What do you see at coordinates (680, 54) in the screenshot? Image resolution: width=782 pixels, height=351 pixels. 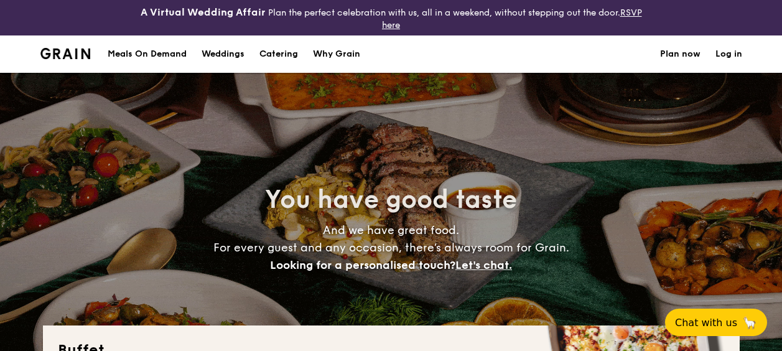 I see `a: Plan now` at bounding box center [680, 54].